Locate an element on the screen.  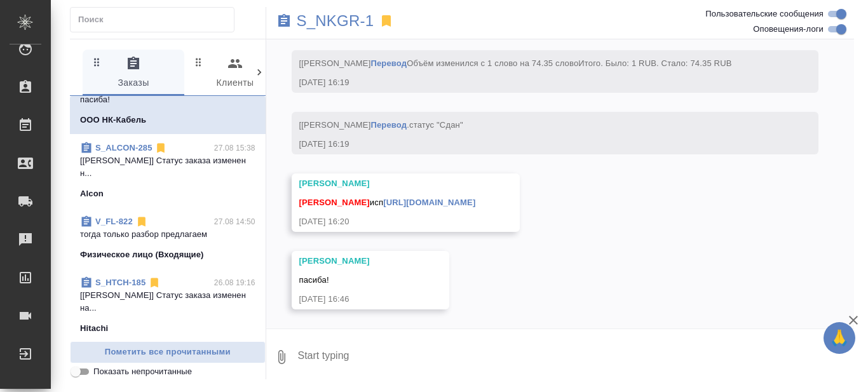
p: 27.08 14:50 is located at coordinates (235, 221).